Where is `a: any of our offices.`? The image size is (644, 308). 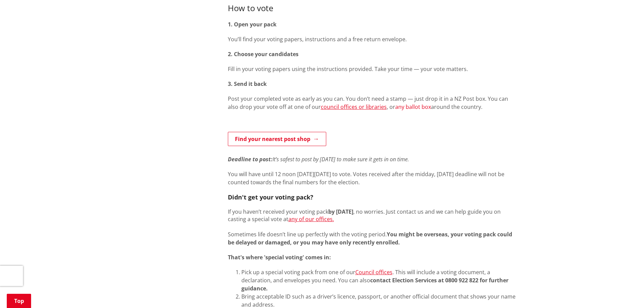 a: any of our offices. is located at coordinates (311, 219).